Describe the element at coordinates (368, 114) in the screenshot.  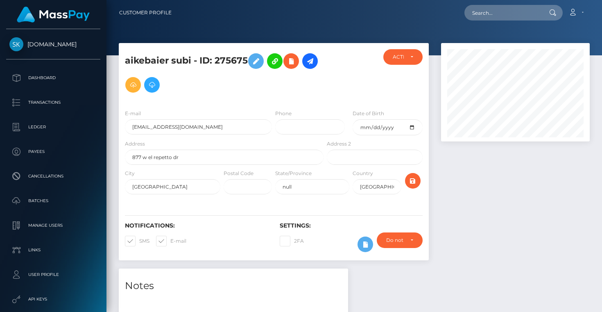
I see `label: Date of Birth` at that location.